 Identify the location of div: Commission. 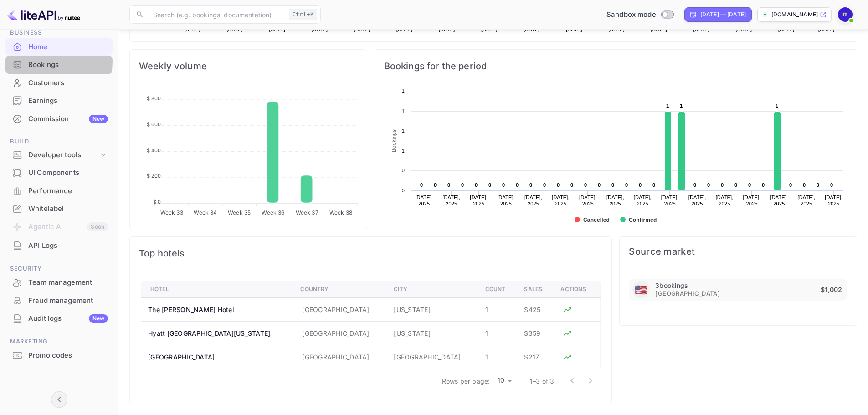
(68, 118).